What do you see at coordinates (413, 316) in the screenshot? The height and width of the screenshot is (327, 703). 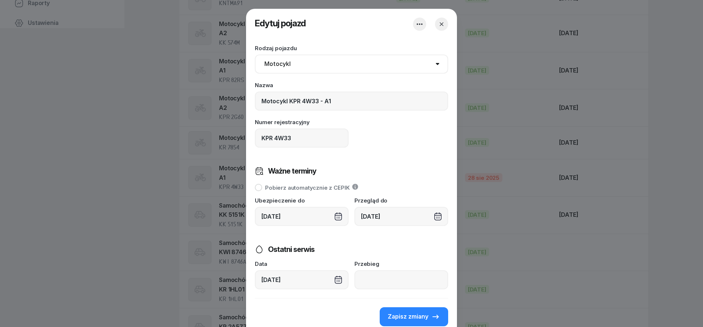 I see `button: Zapisz zmiany` at bounding box center [413, 316].